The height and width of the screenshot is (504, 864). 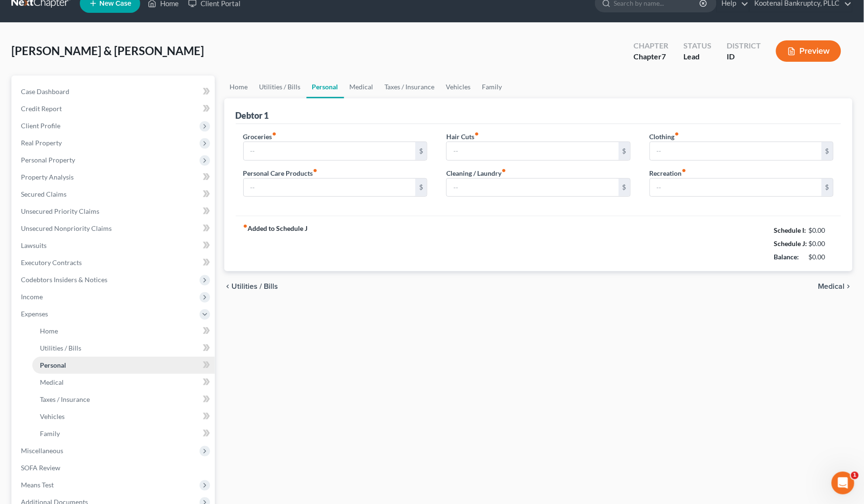 What do you see at coordinates (462, 137) in the screenshot?
I see `label: Hair Cuts` at bounding box center [462, 137].